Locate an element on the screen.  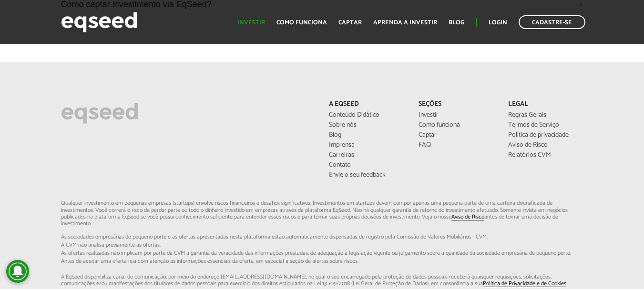
span: A CVM não analisa previamente as ofertas. is located at coordinates (322, 245).